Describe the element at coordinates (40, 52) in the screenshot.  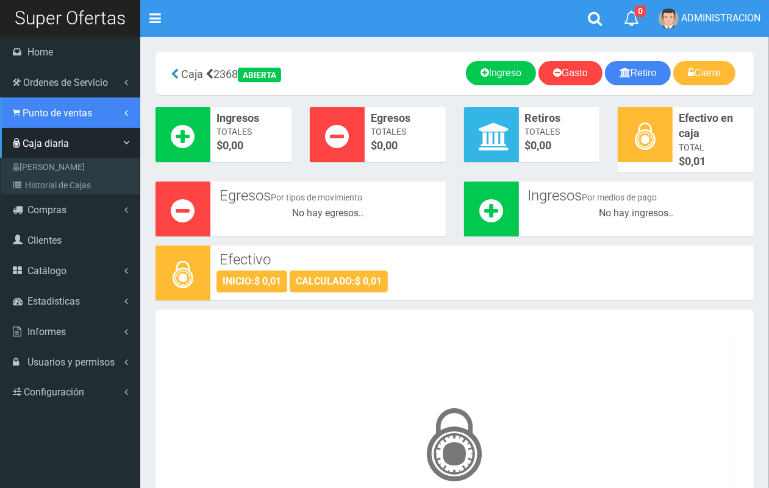
I see `span: Home` at that location.